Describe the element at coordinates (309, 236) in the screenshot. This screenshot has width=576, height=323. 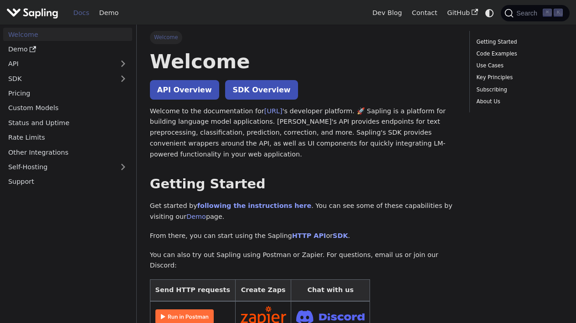
I see `a: HTTP API` at that location.